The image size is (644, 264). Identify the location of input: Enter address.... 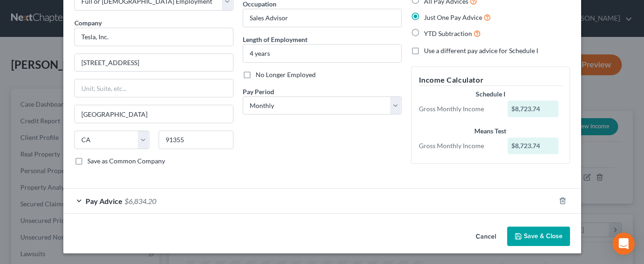
(154, 63).